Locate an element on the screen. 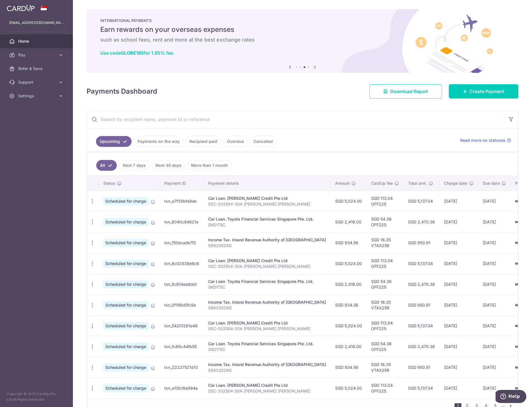 The image size is (532, 407). a: Use codeGLOBE185for 1.85% fee. is located at coordinates (137, 53).